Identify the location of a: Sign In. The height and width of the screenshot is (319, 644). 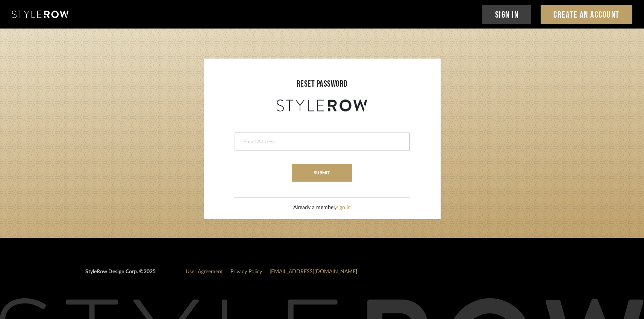
(507, 14).